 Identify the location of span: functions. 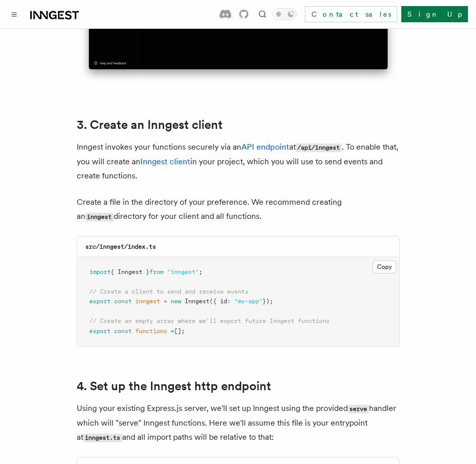
(151, 331).